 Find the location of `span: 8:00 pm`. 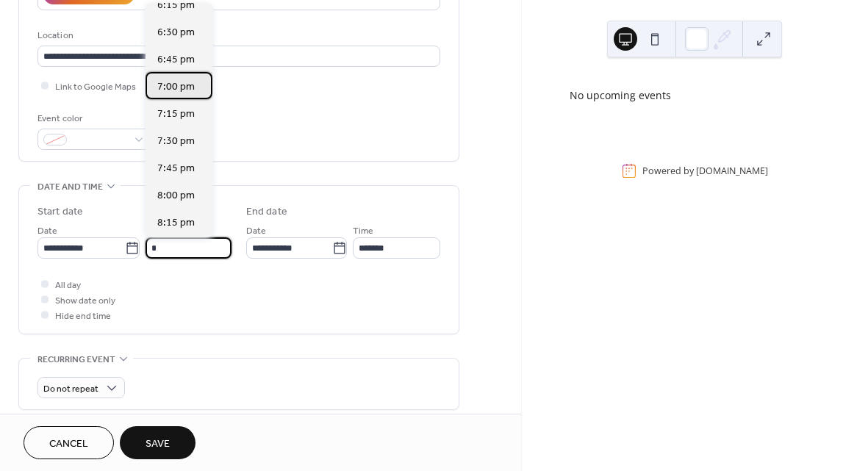

span: 8:00 pm is located at coordinates (176, 196).